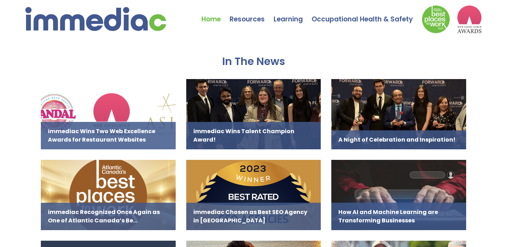 The width and height of the screenshot is (507, 247). I want to click on a: immediac Recognized Once Again as One of Atlantic Canada’s Be..., so click(108, 195).